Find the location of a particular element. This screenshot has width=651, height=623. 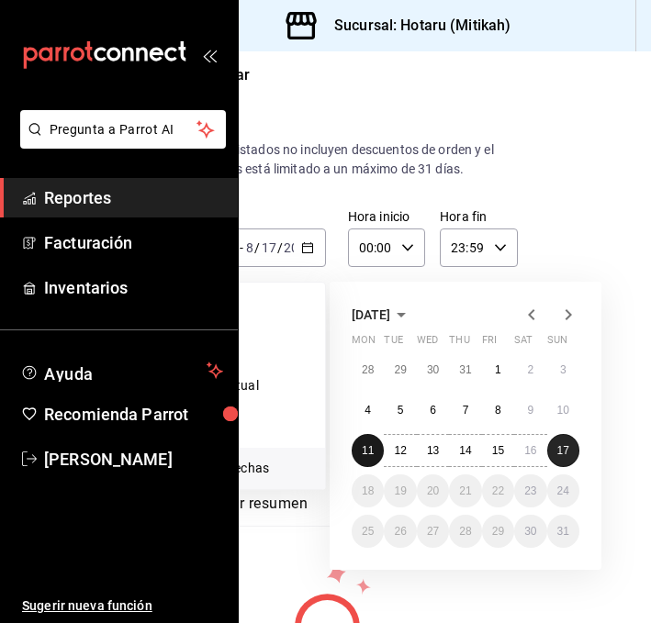

button: Ver resumen is located at coordinates (264, 510).